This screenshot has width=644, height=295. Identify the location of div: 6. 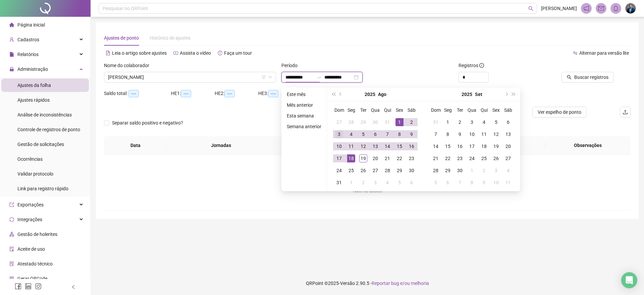
(412, 183).